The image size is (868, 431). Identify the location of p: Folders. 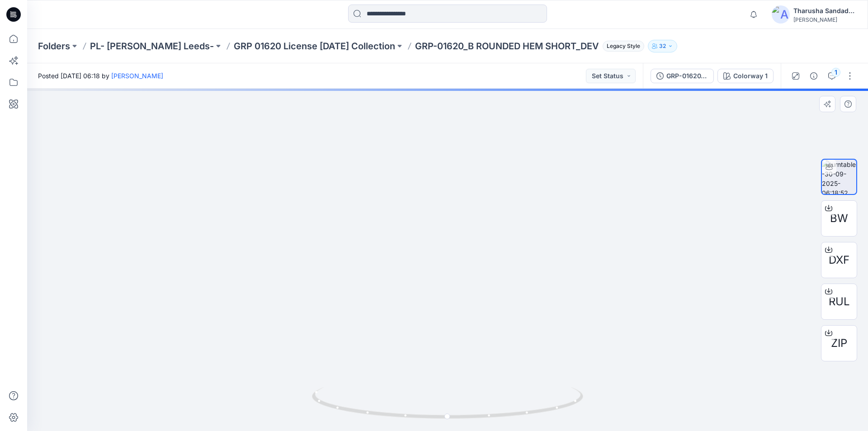
(54, 46).